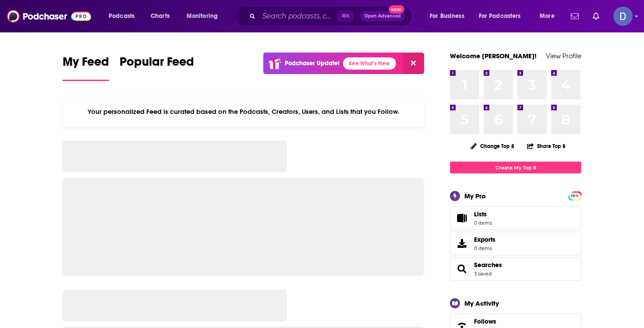 This screenshot has width=644, height=328. Describe the element at coordinates (312, 63) in the screenshot. I see `p: Podchaser Update!` at that location.